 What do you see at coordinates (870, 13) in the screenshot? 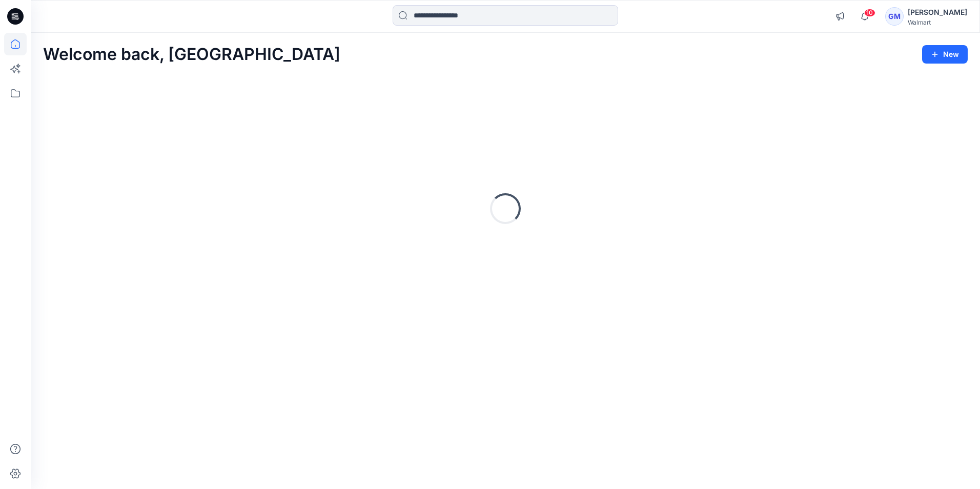
I see `span: 10` at bounding box center [870, 13].